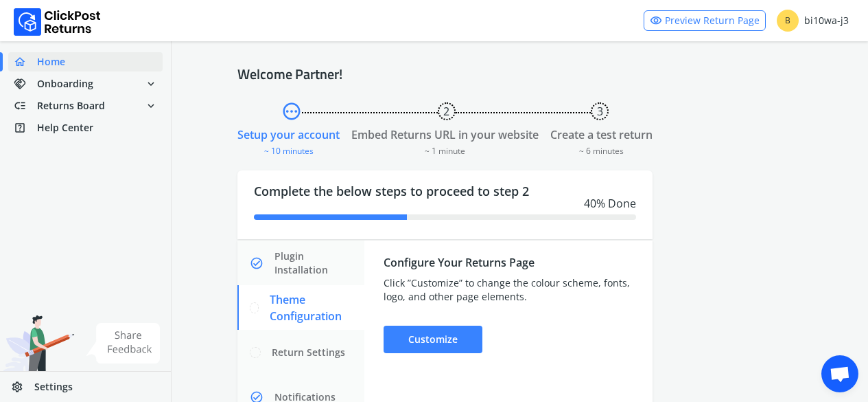 Image resolution: width=868 pixels, height=402 pixels. Describe the element at coordinates (509, 290) in the screenshot. I see `div: Click ”Customize” to change the colour scheme, fonts, logo, and other page elements.` at that location.